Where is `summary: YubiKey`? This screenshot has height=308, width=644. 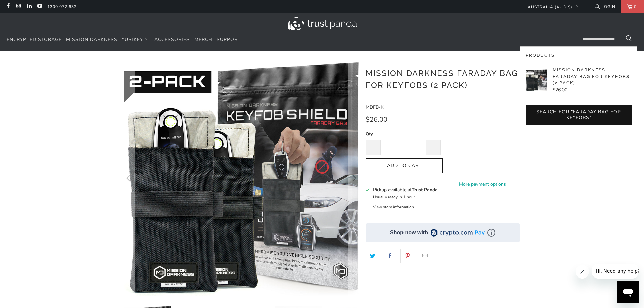 summary: YubiKey is located at coordinates (136, 40).